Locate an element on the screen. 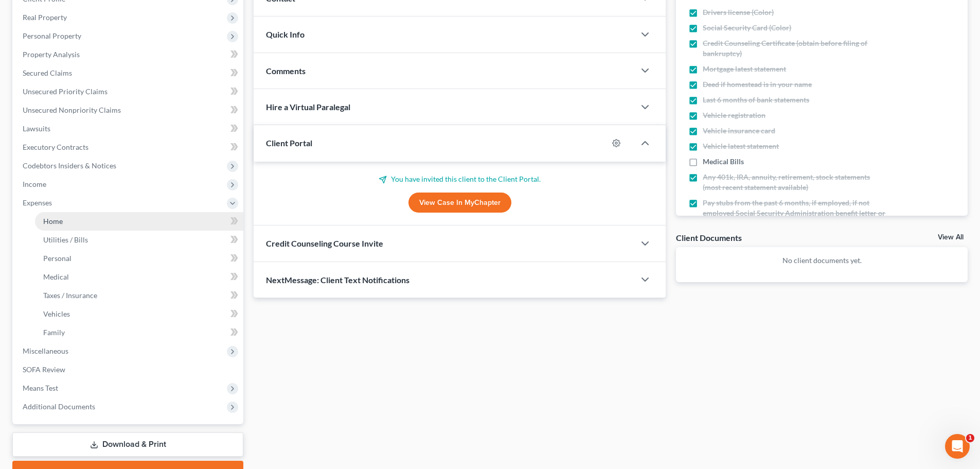 This screenshot has height=469, width=980. span: Pay stubs from the past 6 months, if employed, if not employed Social Security Administration ben... is located at coordinates (794, 213).